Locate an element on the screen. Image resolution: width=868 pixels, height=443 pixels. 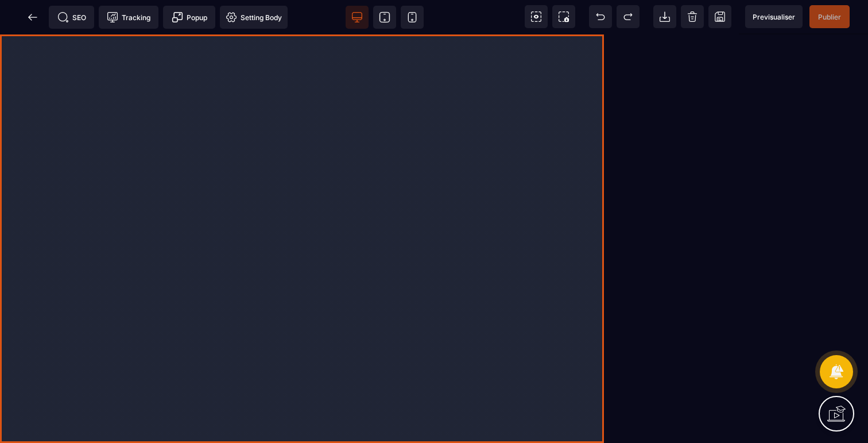
span: Previsualiser is located at coordinates (774, 16).